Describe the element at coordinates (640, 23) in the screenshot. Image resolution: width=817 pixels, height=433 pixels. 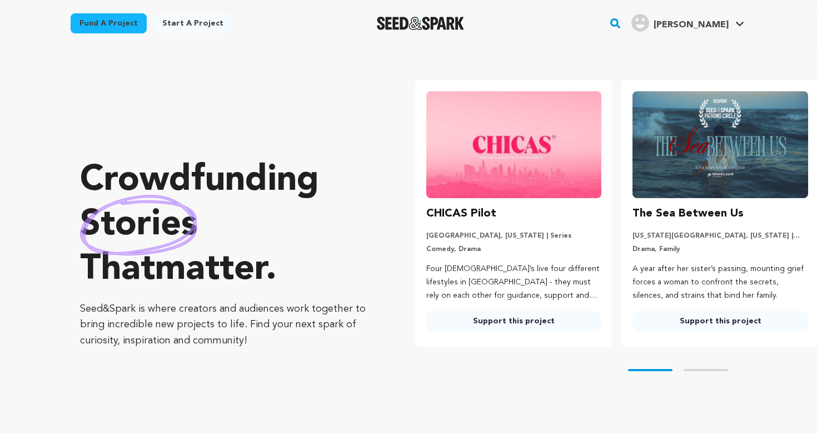
I see `img: user.png` at that location.